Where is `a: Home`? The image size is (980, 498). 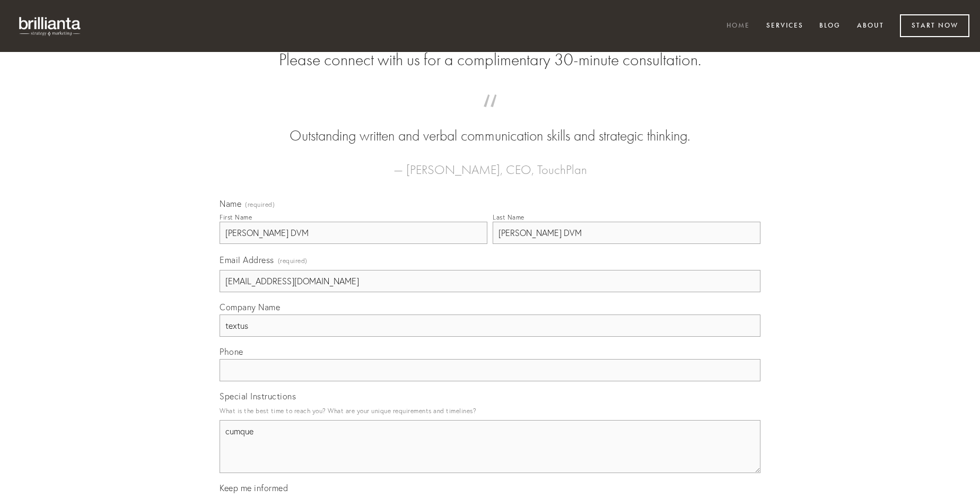 a: Home is located at coordinates (738, 26).